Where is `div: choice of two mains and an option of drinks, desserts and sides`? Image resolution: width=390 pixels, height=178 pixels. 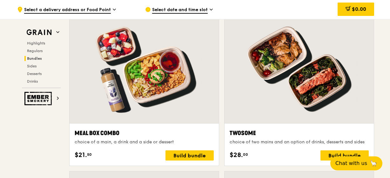 div: choice of two mains and an option of drinks, desserts and sides is located at coordinates (299, 142).